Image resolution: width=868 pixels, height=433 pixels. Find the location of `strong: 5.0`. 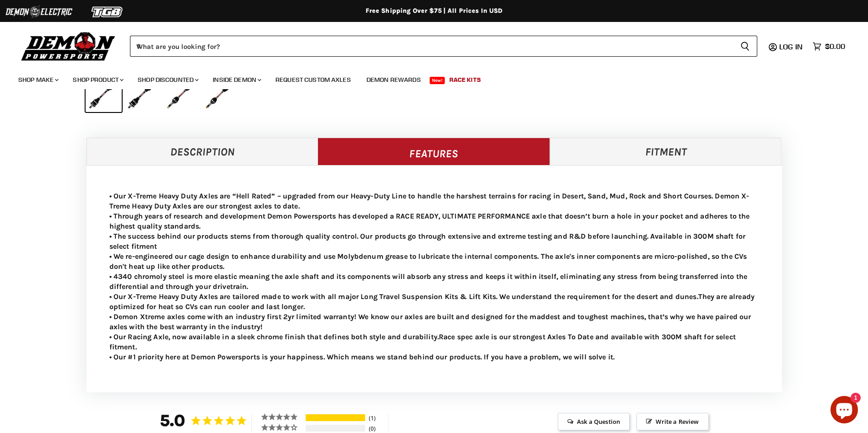

strong: 5.0 is located at coordinates (172, 420).